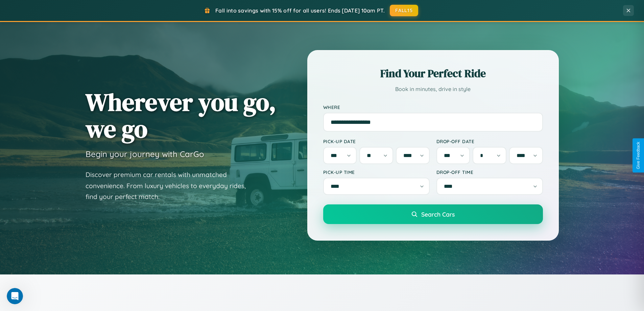 This screenshot has height=311, width=644. What do you see at coordinates (377, 172) in the screenshot?
I see `label: Pick-up Time` at bounding box center [377, 172].